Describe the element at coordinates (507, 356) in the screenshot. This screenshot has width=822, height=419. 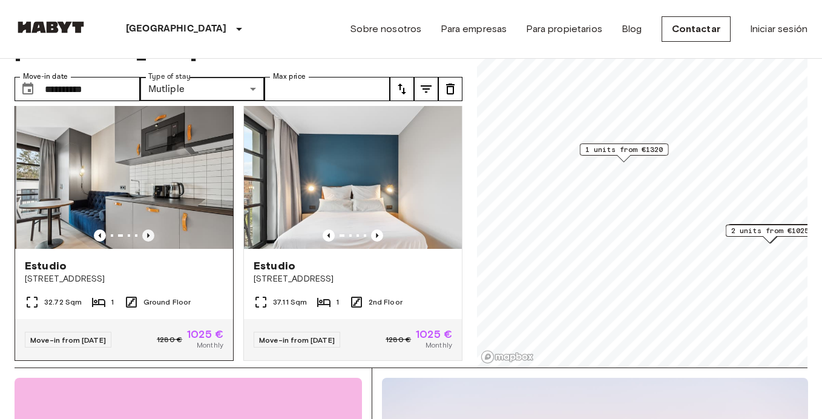
I see `a: Mapbox logo` at that location.